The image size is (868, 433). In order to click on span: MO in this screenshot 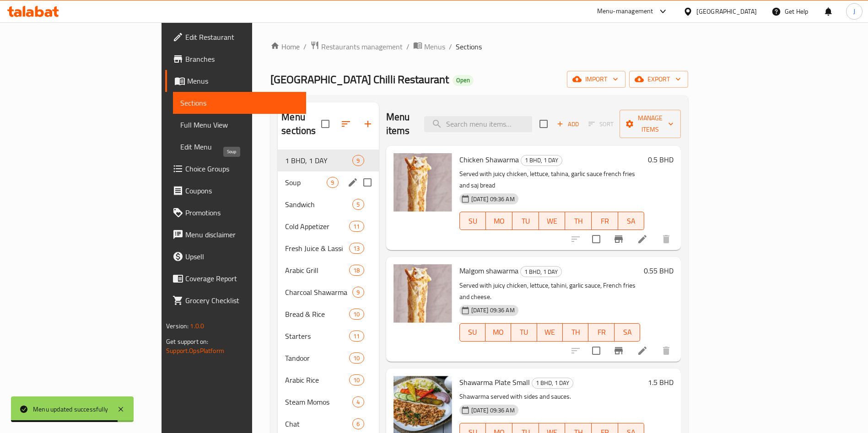, I will do `click(499, 221)`.